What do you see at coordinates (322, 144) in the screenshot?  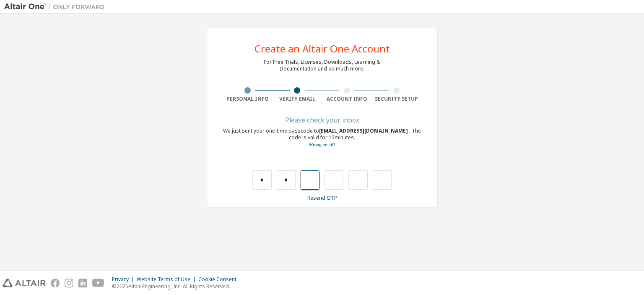 I see `a: Go back to the registration form` at bounding box center [322, 144].